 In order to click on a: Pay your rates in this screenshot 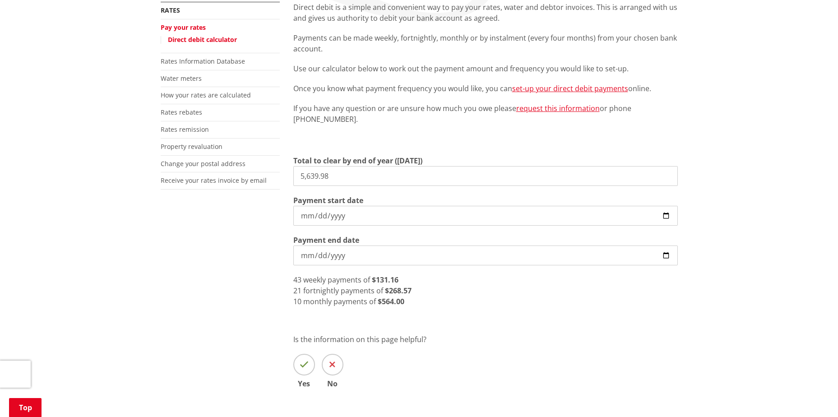, I will do `click(183, 27)`.